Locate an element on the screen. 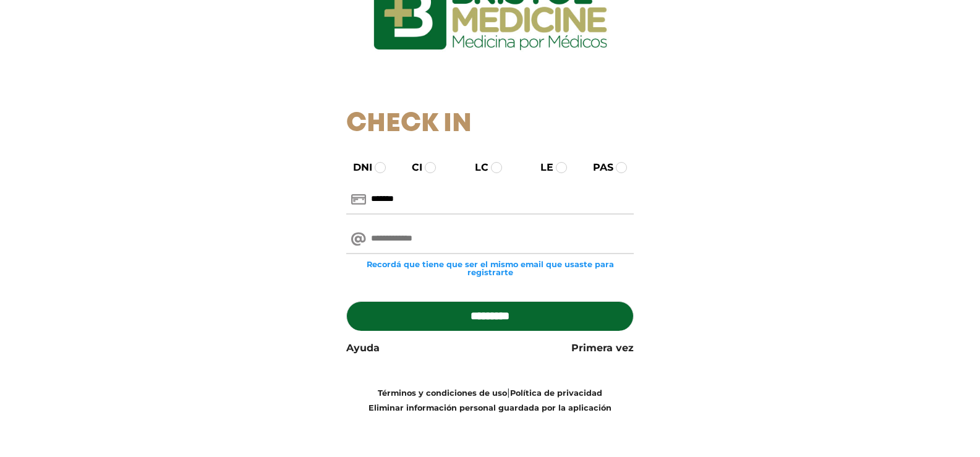 Image resolution: width=980 pixels, height=457 pixels. label: LE is located at coordinates (541, 168).